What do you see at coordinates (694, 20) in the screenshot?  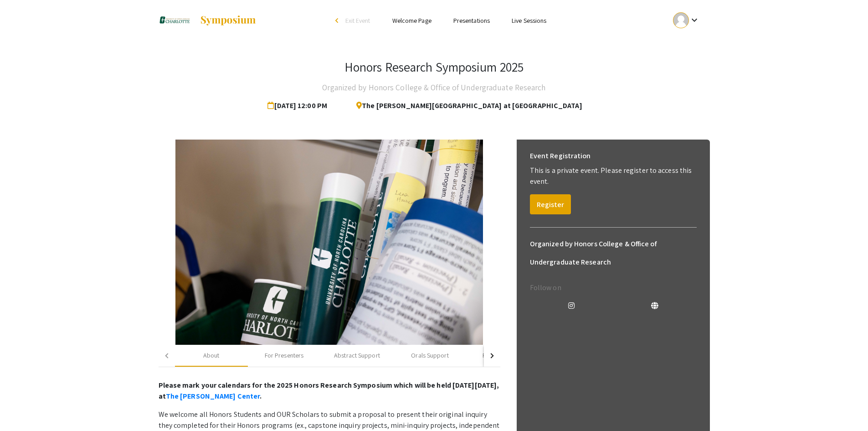 I see `mat-icon: Expand account dropdown` at bounding box center [694, 20].